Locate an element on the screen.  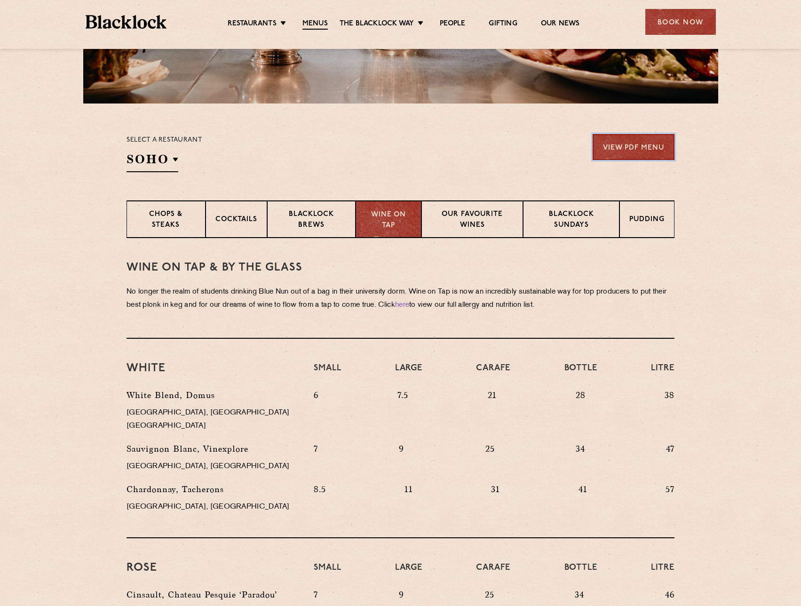
a: here is located at coordinates (402, 305).